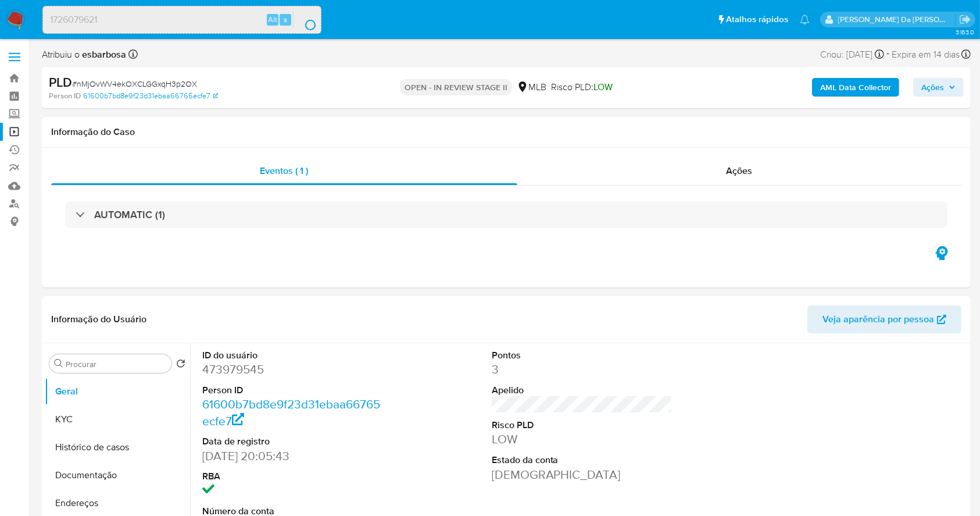 The image size is (980, 516). I want to click on span: Veja aparência por pessoa, so click(879, 319).